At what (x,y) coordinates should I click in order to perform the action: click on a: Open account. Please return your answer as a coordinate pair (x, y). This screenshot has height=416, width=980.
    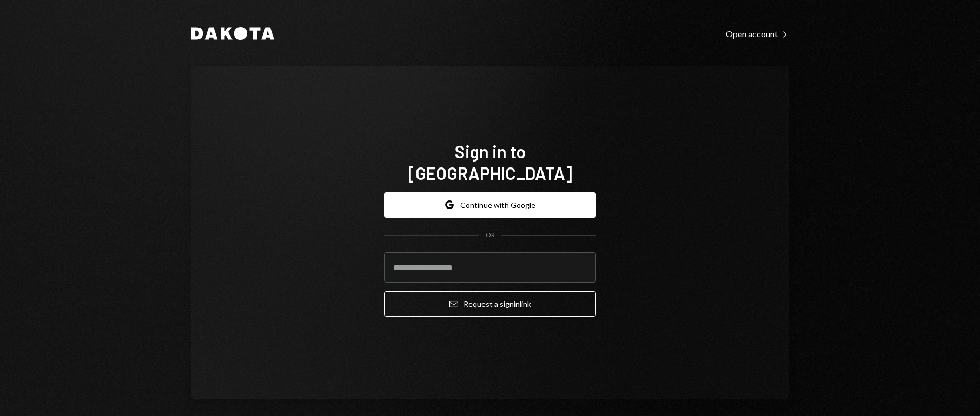
    Looking at the image, I should click on (757, 33).